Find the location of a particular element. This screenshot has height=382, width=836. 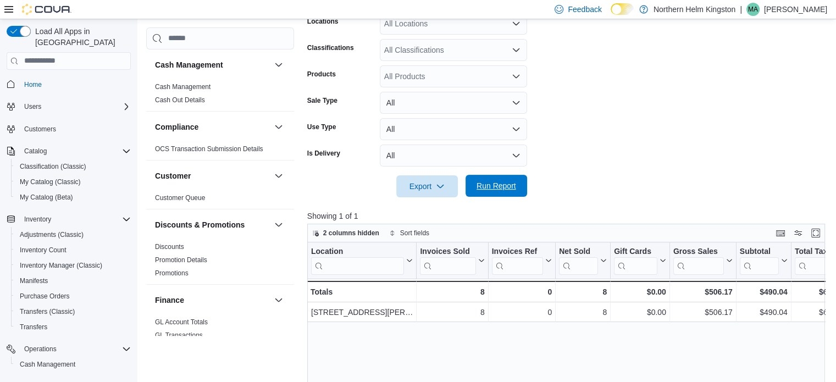

h3: Compliance is located at coordinates (176, 127).